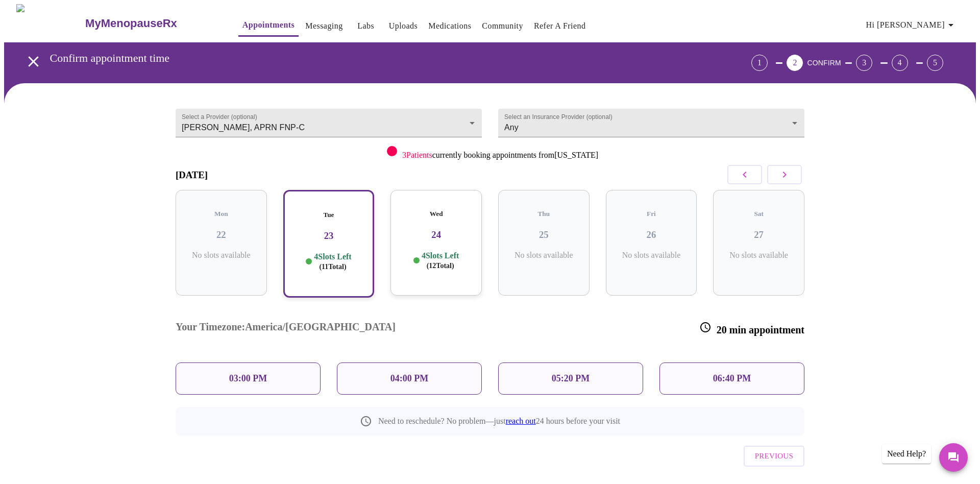  Describe the element at coordinates (324, 26) in the screenshot. I see `button: Messaging` at that location.